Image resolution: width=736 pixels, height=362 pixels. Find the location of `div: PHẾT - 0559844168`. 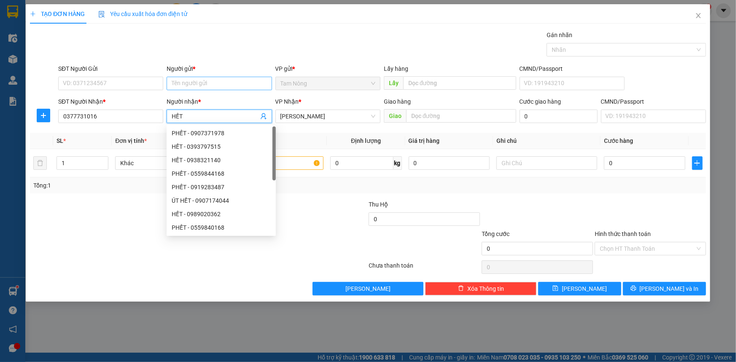

div: PHẾT - 0559844168 is located at coordinates (221, 174).